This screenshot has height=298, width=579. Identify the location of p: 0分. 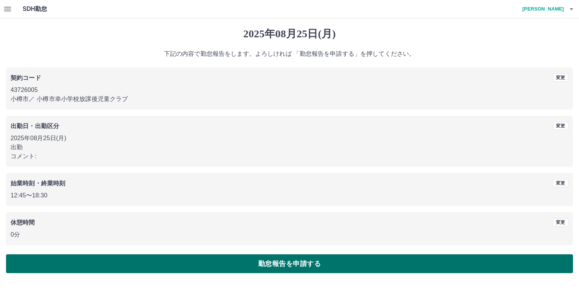
(289, 235).